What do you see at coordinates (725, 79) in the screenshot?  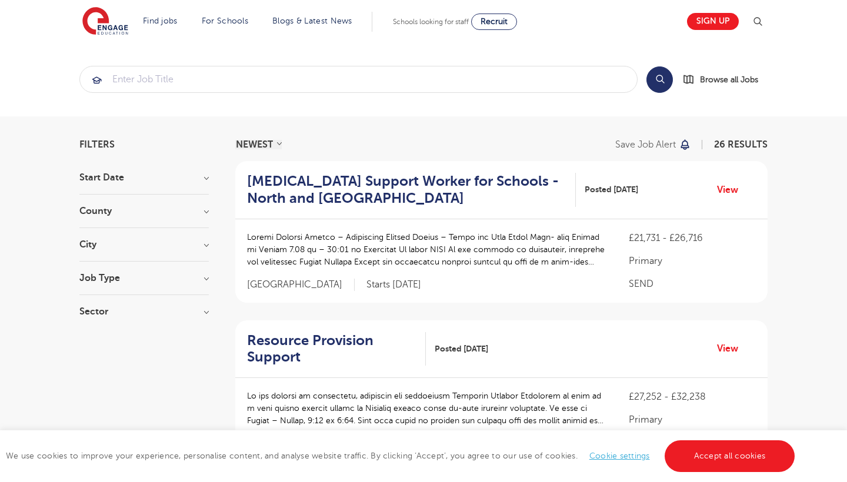 I see `a: Browse all Jobs` at bounding box center [725, 79].